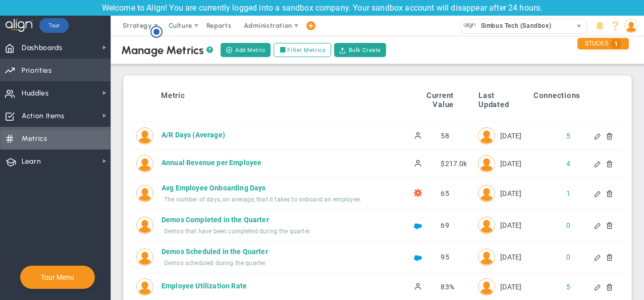  What do you see at coordinates (277, 199) in the screenshot?
I see `div: The number of days, on average, that it takes to onboard an employee.` at bounding box center [277, 199].